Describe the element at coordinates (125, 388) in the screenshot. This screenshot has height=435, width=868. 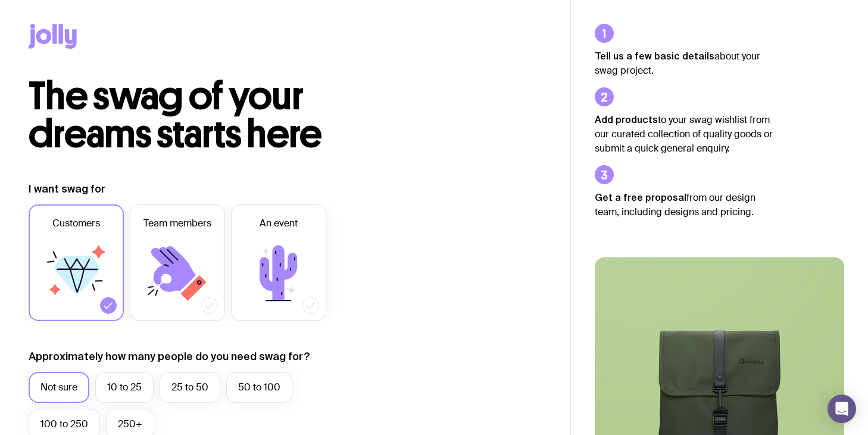
I see `label: 10 to 25` at that location.